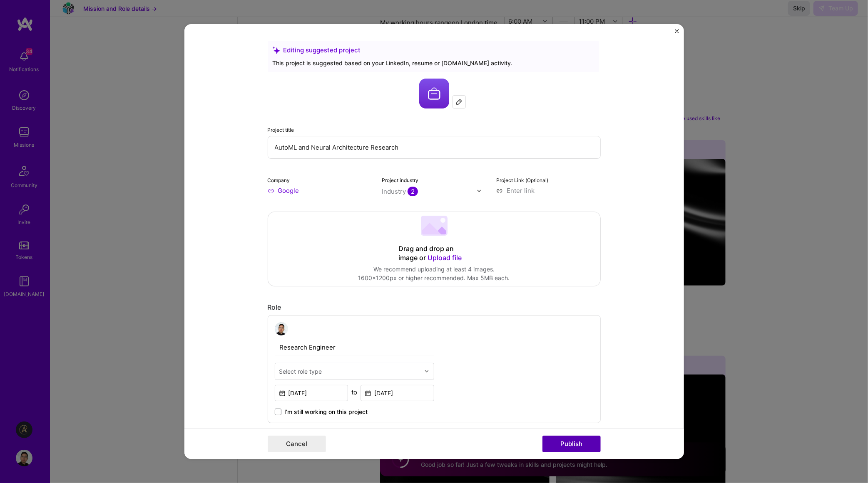 Image resolution: width=868 pixels, height=483 pixels. Describe the element at coordinates (434, 307) in the screenshot. I see `div: Role` at that location.